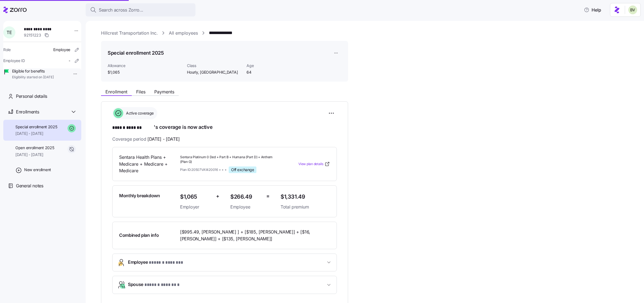 This screenshot has height=303, width=644. What do you see at coordinates (139, 235) in the screenshot?
I see `span: Combined plan info` at bounding box center [139, 235].